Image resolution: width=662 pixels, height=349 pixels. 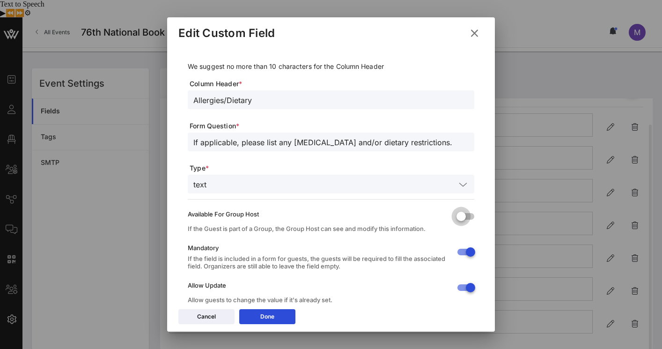 What do you see at coordinates (332, 126) in the screenshot?
I see `span: Form Question` at bounding box center [332, 126].